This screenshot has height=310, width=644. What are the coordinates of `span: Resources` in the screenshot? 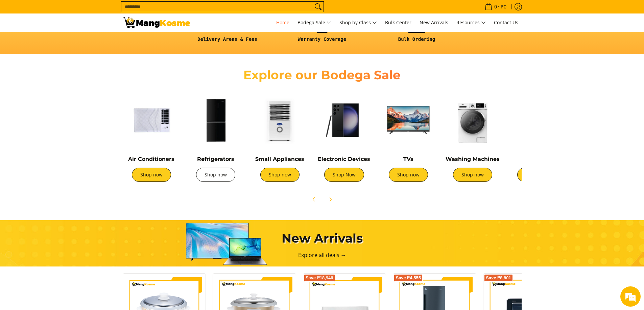 It's located at (471, 23).